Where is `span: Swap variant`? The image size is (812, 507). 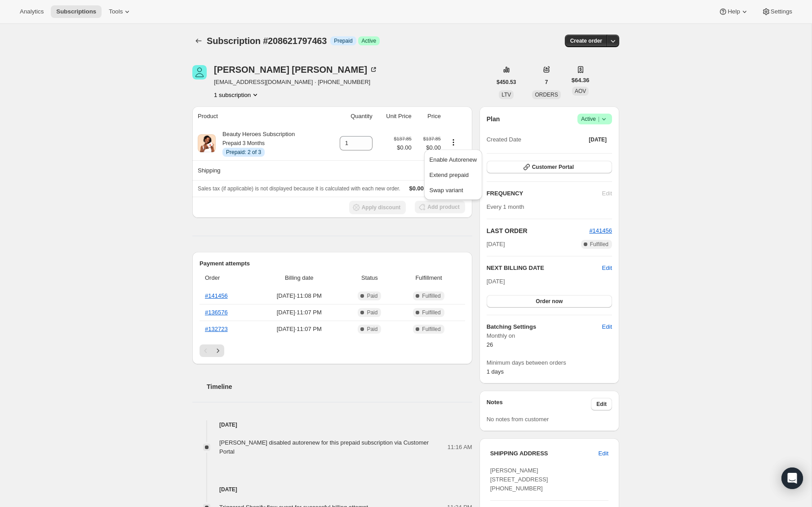
span: Swap variant is located at coordinates (446, 190).